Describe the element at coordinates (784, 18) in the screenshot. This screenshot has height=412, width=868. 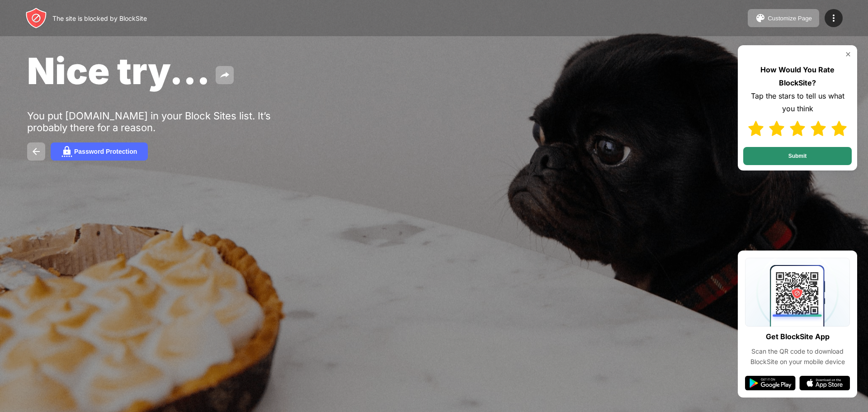
I see `button: Customize Page` at that location.